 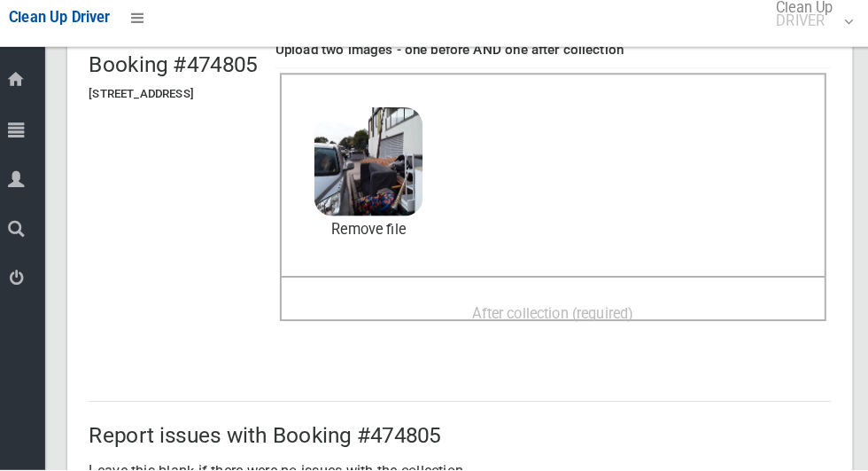 What do you see at coordinates (804, 25) in the screenshot?
I see `span: Clean Up` at bounding box center [804, 25].